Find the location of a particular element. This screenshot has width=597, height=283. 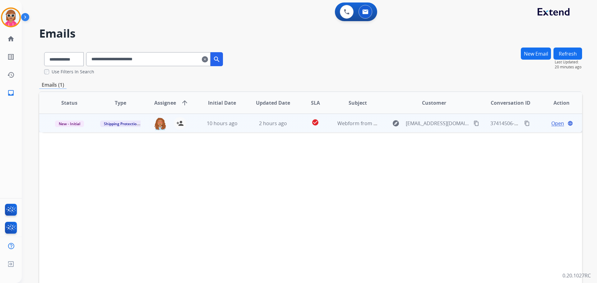

img: avatar is located at coordinates (11, 17).